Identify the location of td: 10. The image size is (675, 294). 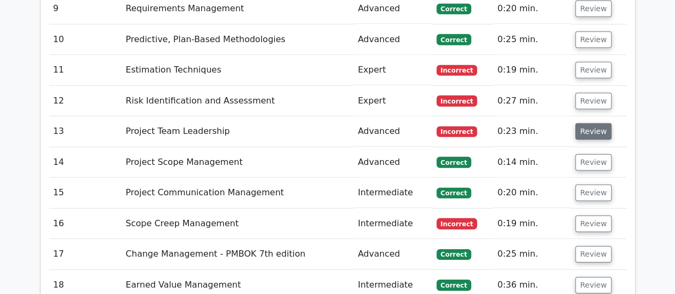
(85, 39).